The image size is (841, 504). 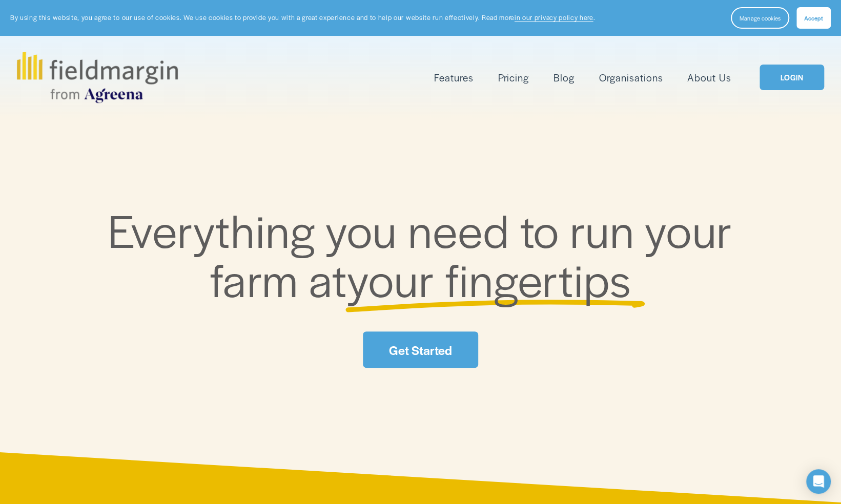 I want to click on a: LOGIN, so click(x=791, y=77).